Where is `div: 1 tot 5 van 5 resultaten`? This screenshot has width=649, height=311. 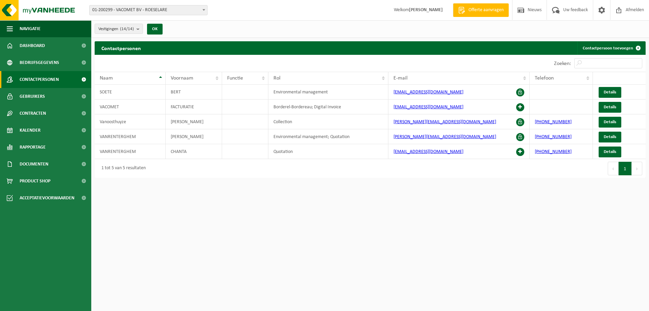 div: 1 tot 5 van 5 resultaten is located at coordinates (122, 168).